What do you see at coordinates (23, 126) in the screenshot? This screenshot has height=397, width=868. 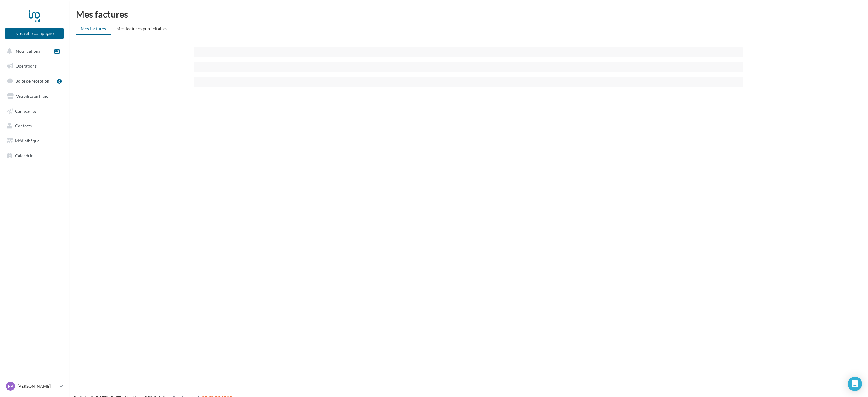 I see `span: Contacts` at bounding box center [23, 126].